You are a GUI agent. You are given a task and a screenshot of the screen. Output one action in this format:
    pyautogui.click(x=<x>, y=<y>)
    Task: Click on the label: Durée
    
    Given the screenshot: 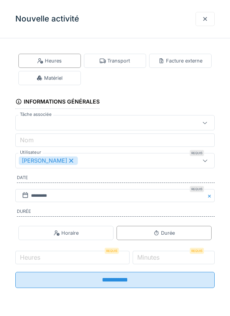 What is the action you would take?
    pyautogui.click(x=116, y=212)
    